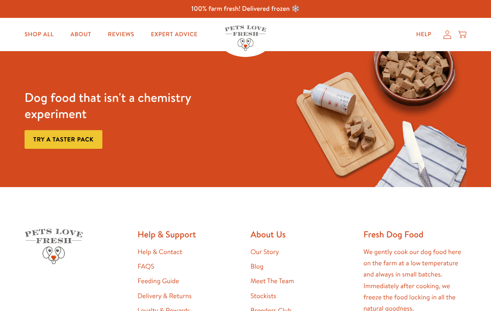  What do you see at coordinates (158, 281) in the screenshot?
I see `a: Feeding Guide` at bounding box center [158, 281].